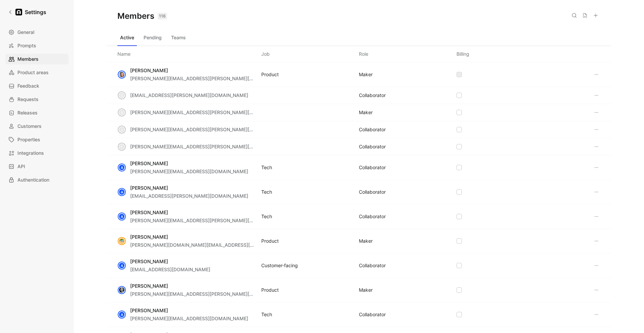 The height and width of the screenshot is (333, 644). What do you see at coordinates (124, 54) in the screenshot?
I see `div: Name` at bounding box center [124, 54].